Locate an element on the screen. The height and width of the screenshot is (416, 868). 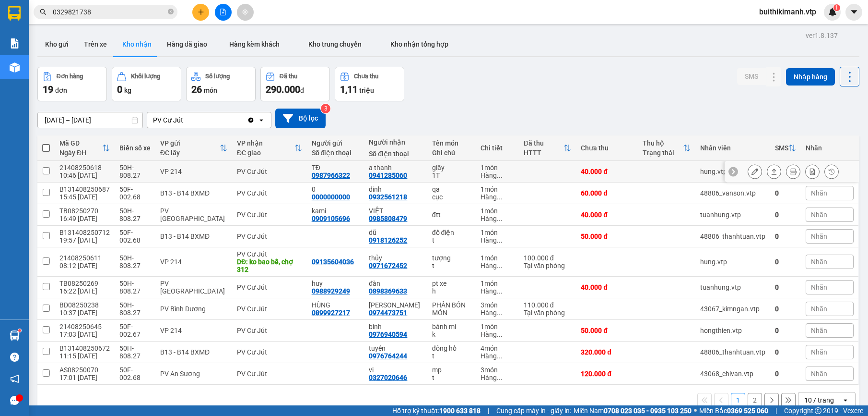
div: 48806_thanhtuan.vtp is located at coordinates (733, 352).